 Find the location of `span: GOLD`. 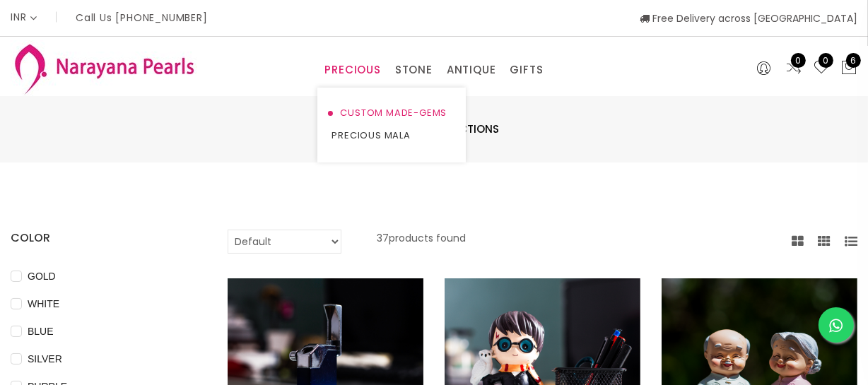

span: GOLD is located at coordinates (41, 277).